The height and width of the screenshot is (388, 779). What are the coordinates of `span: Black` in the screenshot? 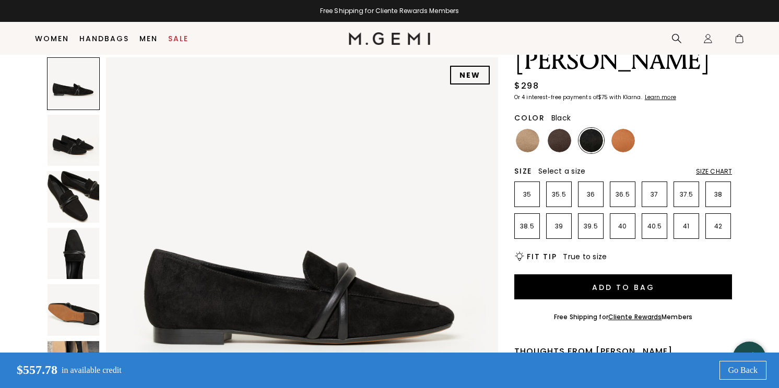 It's located at (561, 118).